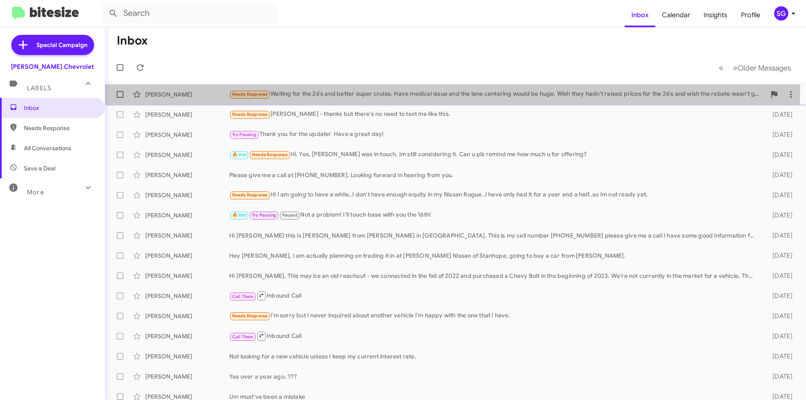 The image size is (806, 400). Describe the element at coordinates (754, 68) in the screenshot. I see `nav: Page navigation example` at that location.